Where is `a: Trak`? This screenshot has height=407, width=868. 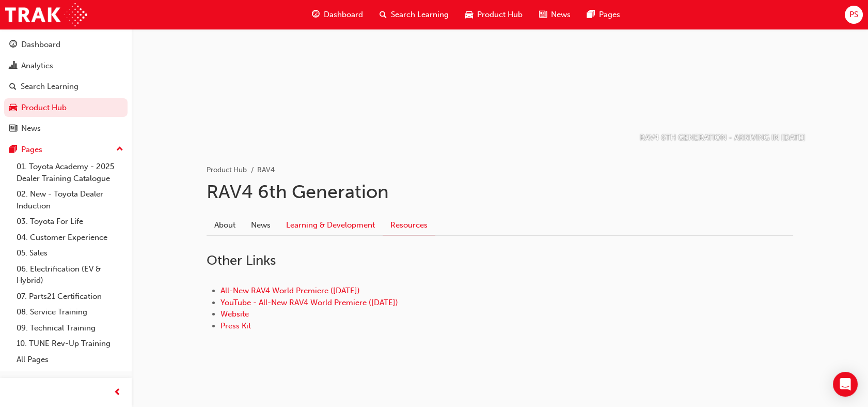 a: Trak is located at coordinates (46, 14).